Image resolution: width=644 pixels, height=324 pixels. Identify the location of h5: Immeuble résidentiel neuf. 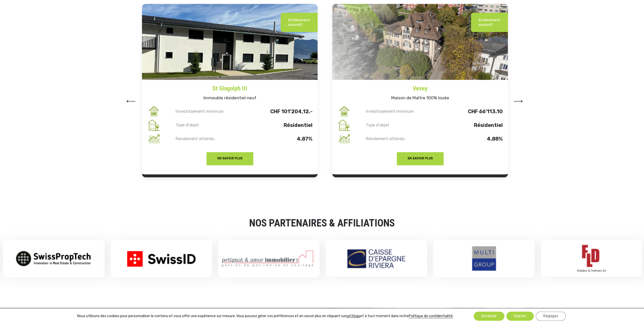
(230, 99).